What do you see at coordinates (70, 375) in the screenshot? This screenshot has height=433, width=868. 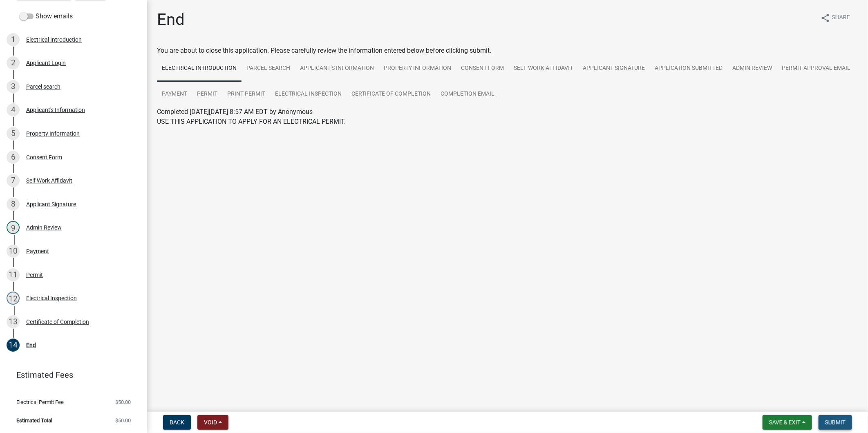 I see `a: Estimated Fees` at bounding box center [70, 375].